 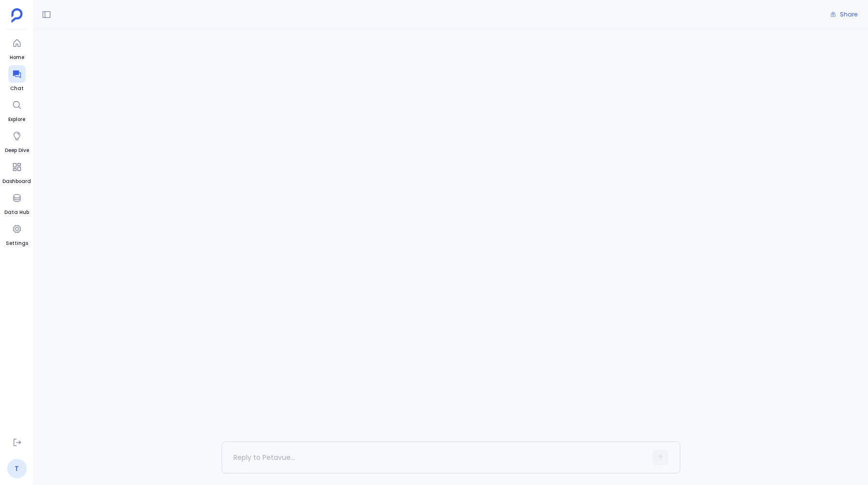 What do you see at coordinates (17, 119) in the screenshot?
I see `span: Explore` at bounding box center [17, 119].